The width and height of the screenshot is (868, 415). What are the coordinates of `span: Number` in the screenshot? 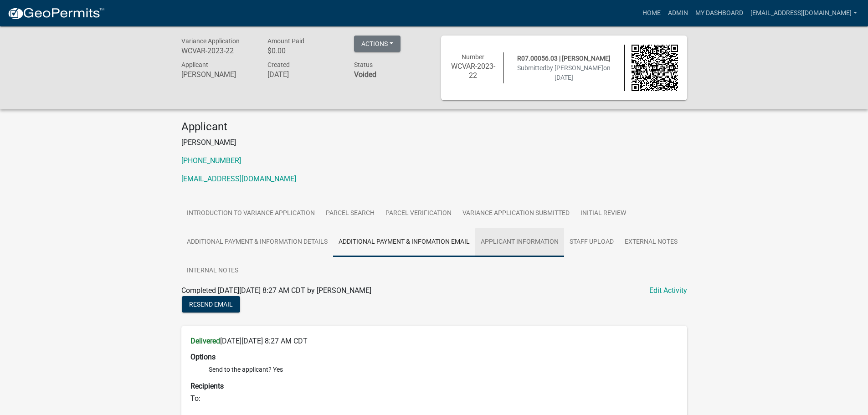 It's located at (473, 57).